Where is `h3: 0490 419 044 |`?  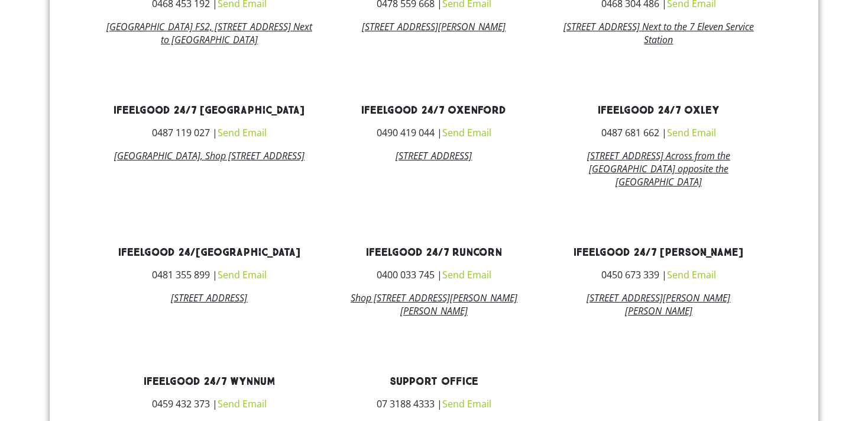 h3: 0490 419 044 | is located at coordinates (434, 132).